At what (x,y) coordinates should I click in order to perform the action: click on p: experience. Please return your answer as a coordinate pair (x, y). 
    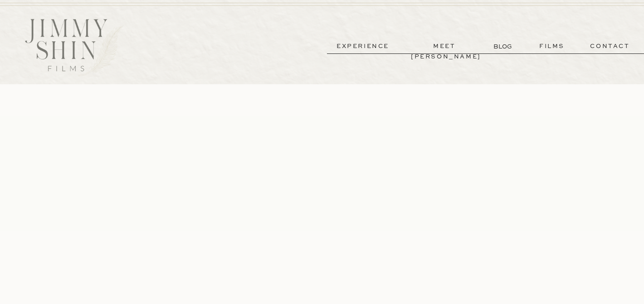
    Looking at the image, I should click on (363, 46).